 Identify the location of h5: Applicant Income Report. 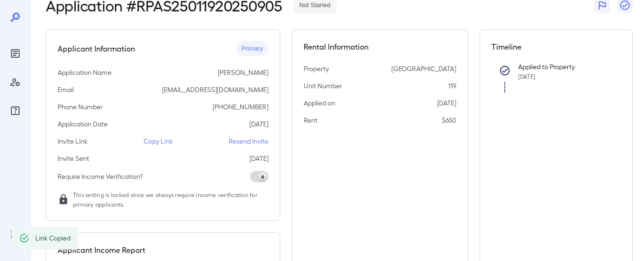
(102, 250).